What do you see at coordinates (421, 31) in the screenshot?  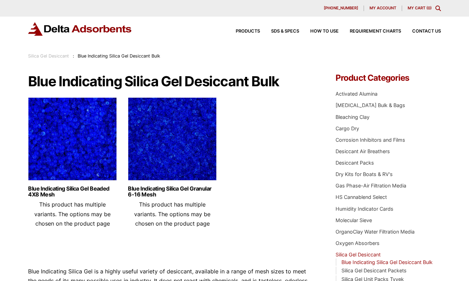 I see `a: Contact Us` at bounding box center [421, 31].